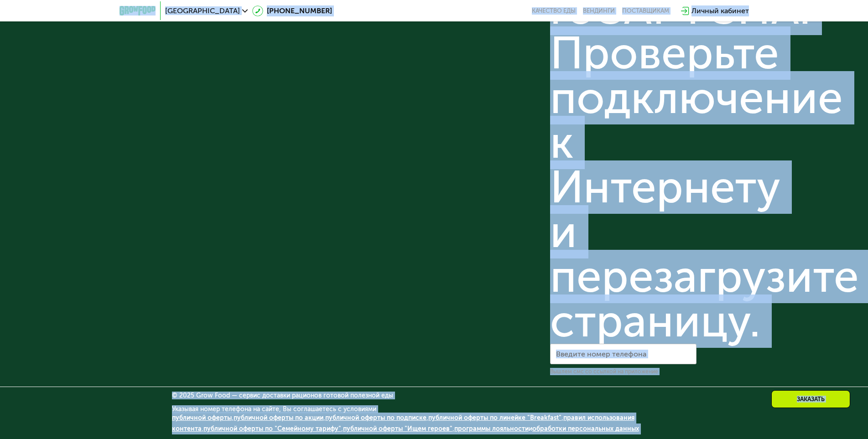  Describe the element at coordinates (398, 429) in the screenshot. I see `a: публичной оферты "Ищем героев"` at that location.